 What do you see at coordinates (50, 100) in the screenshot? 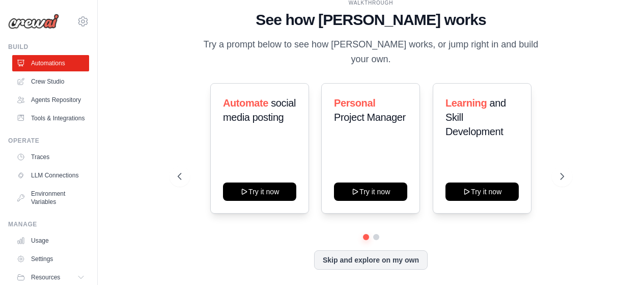
I see `a: Agents Repository` at bounding box center [50, 100].